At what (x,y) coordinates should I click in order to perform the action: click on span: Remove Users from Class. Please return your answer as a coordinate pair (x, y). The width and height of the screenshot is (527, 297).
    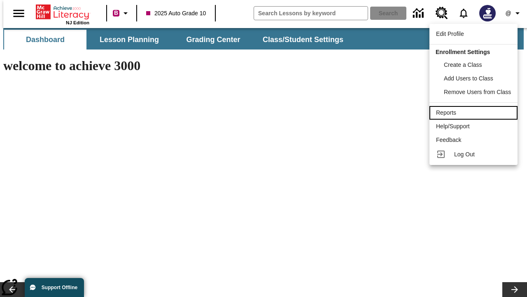
    Looking at the image, I should click on (478, 92).